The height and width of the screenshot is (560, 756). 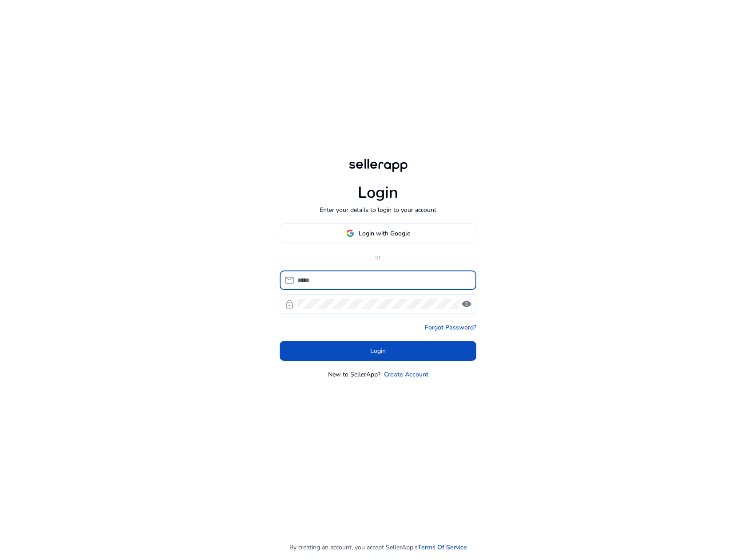 I want to click on p: New to SellerApp?, so click(x=354, y=375).